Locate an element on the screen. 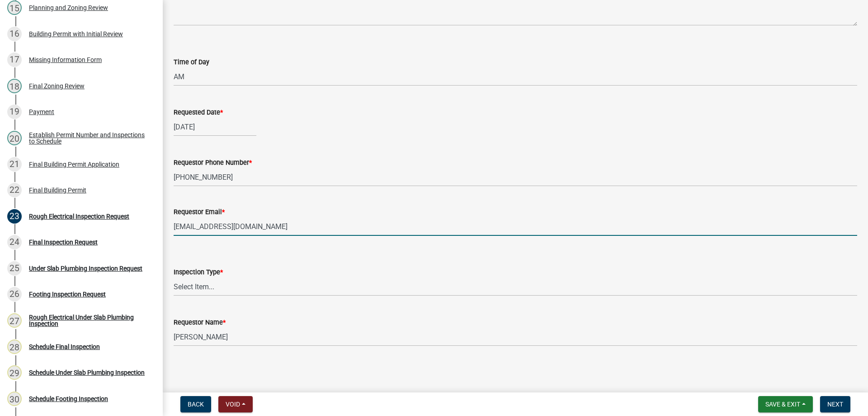 The width and height of the screenshot is (868, 416). div: 26 is located at coordinates (15, 294).